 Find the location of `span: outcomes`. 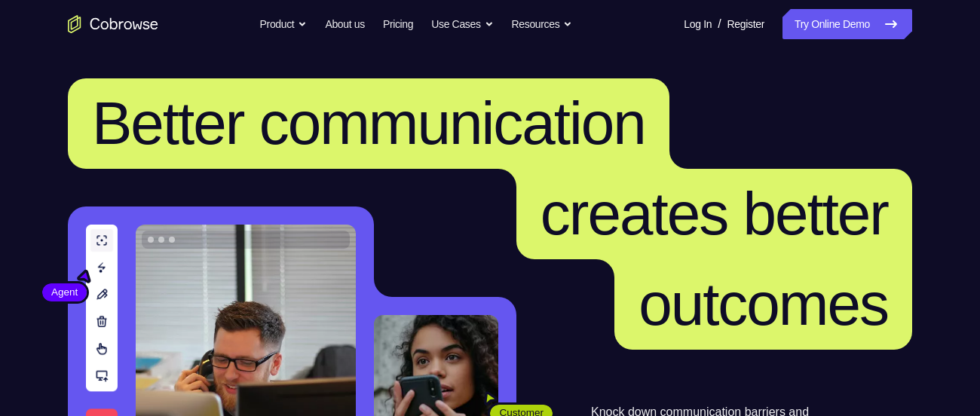

span: outcomes is located at coordinates (763, 304).